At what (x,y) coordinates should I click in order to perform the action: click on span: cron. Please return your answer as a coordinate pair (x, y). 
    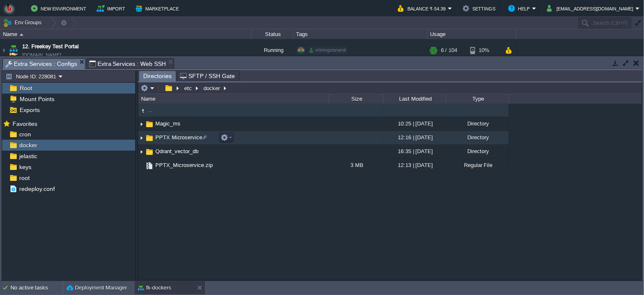
    Looking at the image, I should click on (24, 134).